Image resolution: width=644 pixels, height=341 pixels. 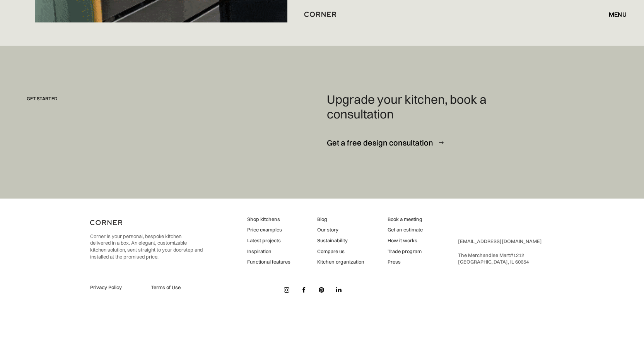 What do you see at coordinates (341, 241) in the screenshot?
I see `a: Sustainability` at bounding box center [341, 241].